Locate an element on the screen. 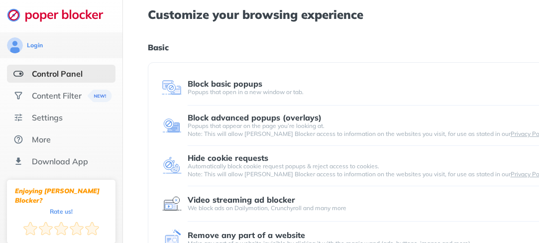 The width and height of the screenshot is (539, 243). div: Control Panel is located at coordinates (57, 74).